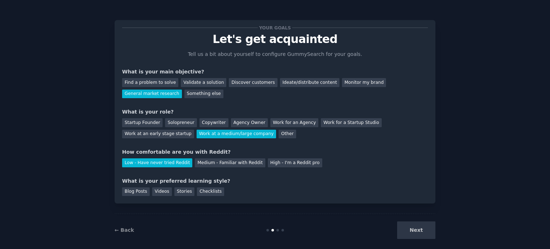 This screenshot has height=249, width=550. What do you see at coordinates (249, 122) in the screenshot?
I see `div: Agency Owner` at bounding box center [249, 122].